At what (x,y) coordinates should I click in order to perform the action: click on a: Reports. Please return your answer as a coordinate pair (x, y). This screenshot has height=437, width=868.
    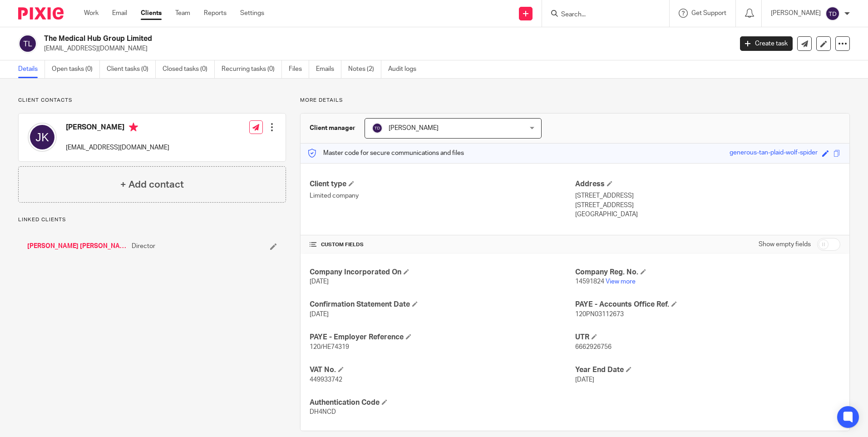
    Looking at the image, I should click on (216, 13).